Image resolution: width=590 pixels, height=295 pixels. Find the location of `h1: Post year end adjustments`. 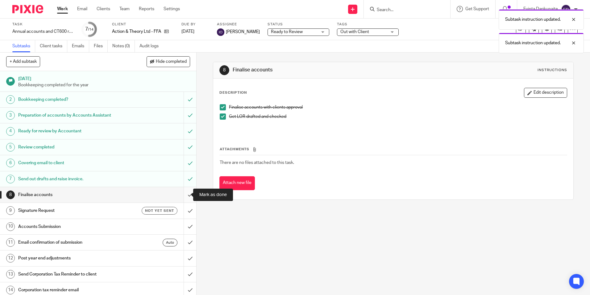

h1: Post year end adjustments is located at coordinates (71, 258).